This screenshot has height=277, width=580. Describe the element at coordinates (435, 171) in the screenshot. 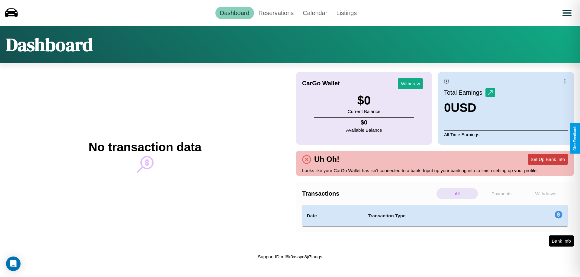

I see `p: Looks like your CarGo Wallet has isn't connected to a bank. Input up your banking info to finish ...` at that location.